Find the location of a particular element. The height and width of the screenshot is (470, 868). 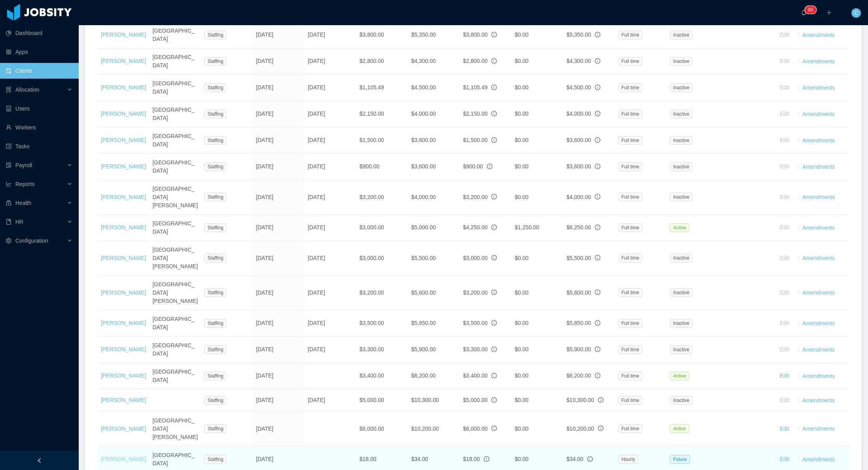

a: icon: auditClients is located at coordinates (39, 71).